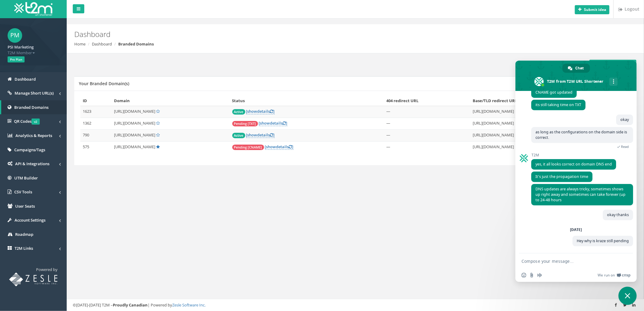  What do you see at coordinates (189, 305) in the screenshot?
I see `a: Zesle Software Inc.` at bounding box center [189, 305].